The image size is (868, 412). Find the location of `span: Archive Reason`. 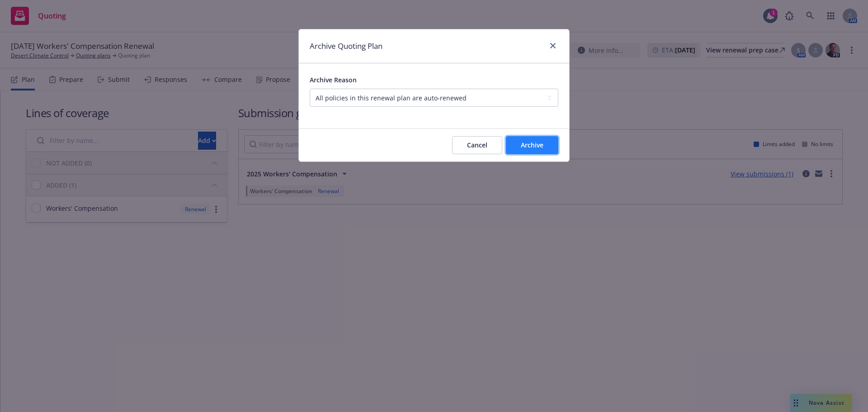

span: Archive Reason is located at coordinates (333, 80).